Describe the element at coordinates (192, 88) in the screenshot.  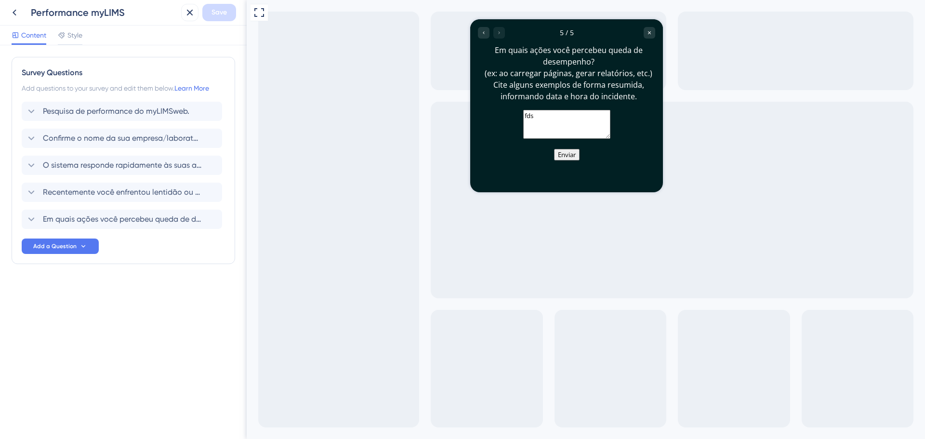
I see `a: Learn More` at that location.